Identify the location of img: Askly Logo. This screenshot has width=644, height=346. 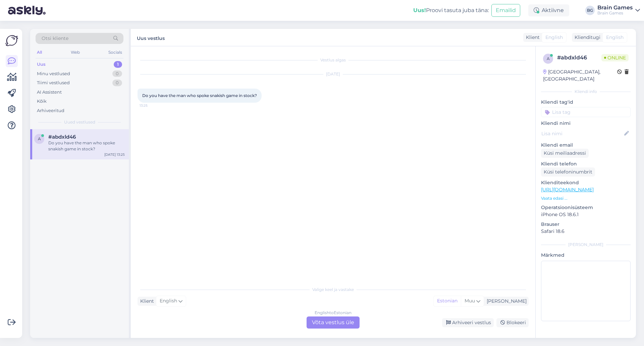
(12, 41).